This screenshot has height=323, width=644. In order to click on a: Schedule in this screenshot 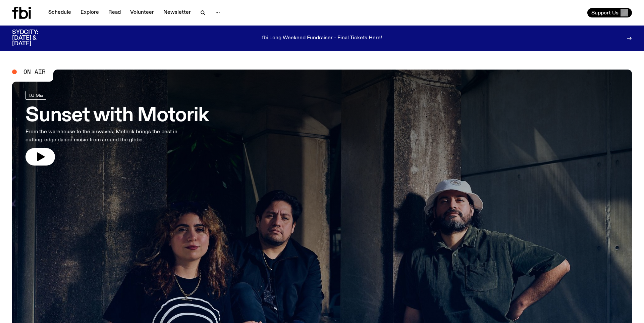, I will do `click(59, 12)`.